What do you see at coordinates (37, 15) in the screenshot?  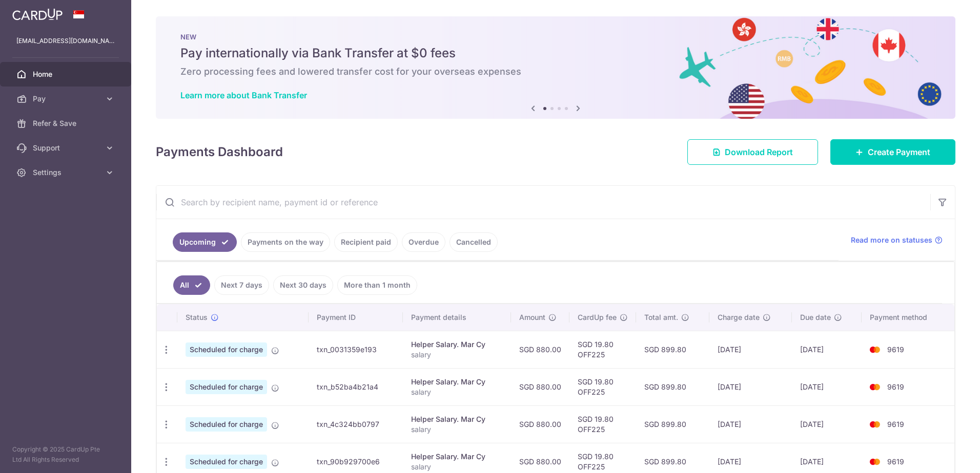 I see `img: CardUp` at bounding box center [37, 15].